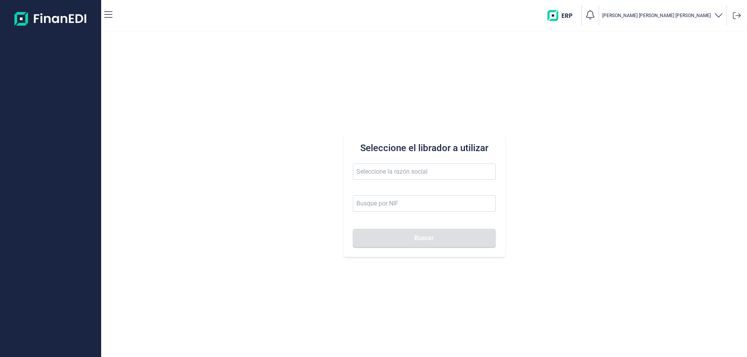 This screenshot has width=747, height=357. What do you see at coordinates (563, 16) in the screenshot?
I see `img: erp` at bounding box center [563, 16].